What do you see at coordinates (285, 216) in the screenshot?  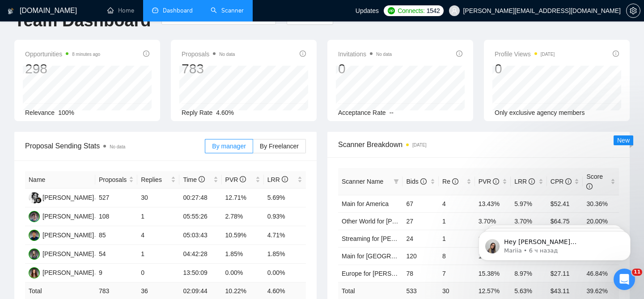 I see `td: 0.93%` at bounding box center [285, 216].